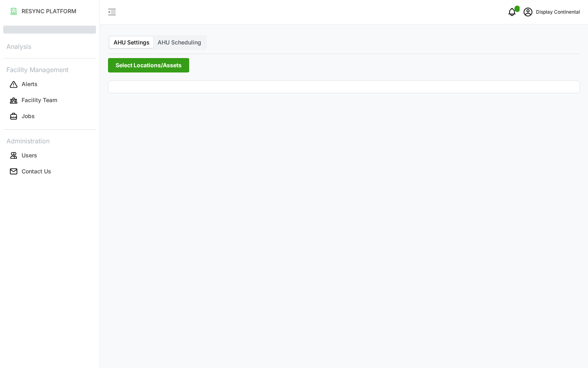  Describe the element at coordinates (29, 155) in the screenshot. I see `p: Users` at that location.